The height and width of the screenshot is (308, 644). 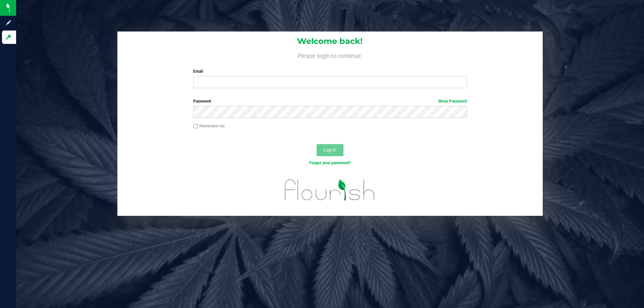 I want to click on h4: Please login to continue., so click(x=330, y=55).